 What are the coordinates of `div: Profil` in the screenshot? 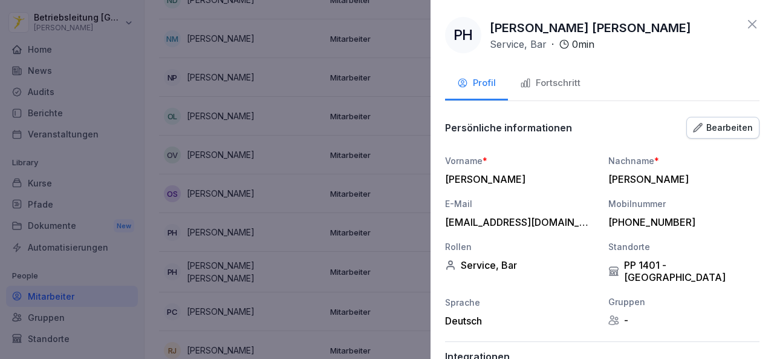 It's located at (477, 83).